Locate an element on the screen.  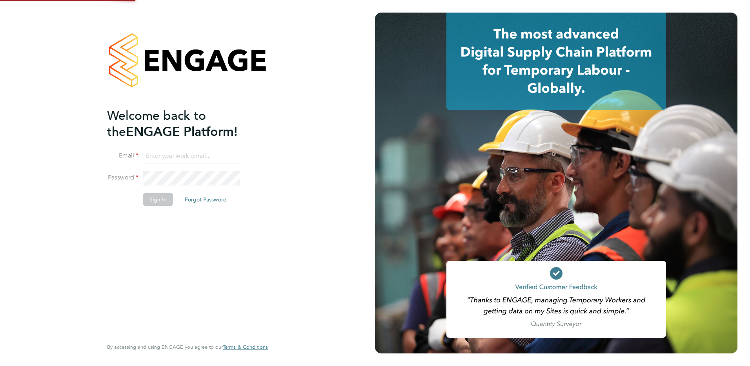
input: Enter your work email... is located at coordinates (192, 156).